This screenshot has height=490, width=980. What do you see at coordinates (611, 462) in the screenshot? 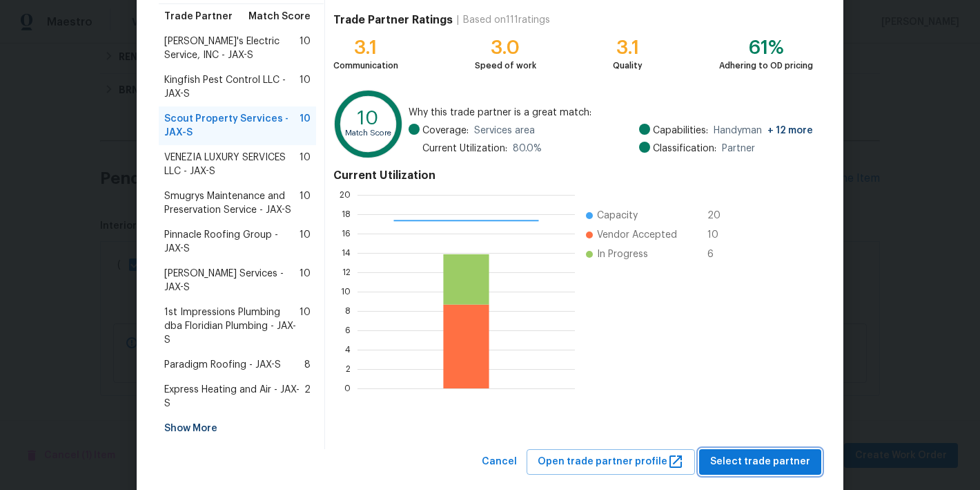
I see `span: Open trade partner profile` at bounding box center [611, 462].